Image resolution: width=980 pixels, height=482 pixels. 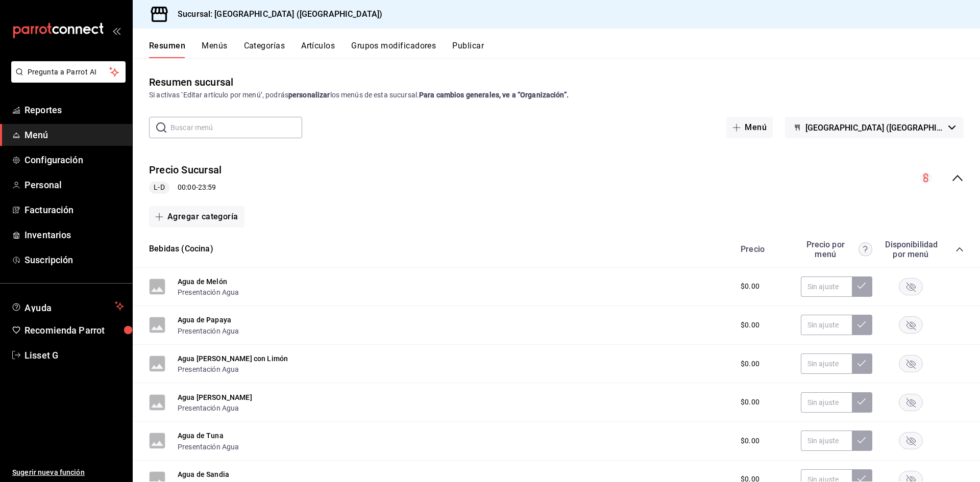 I want to click on span: Configuración, so click(x=74, y=159).